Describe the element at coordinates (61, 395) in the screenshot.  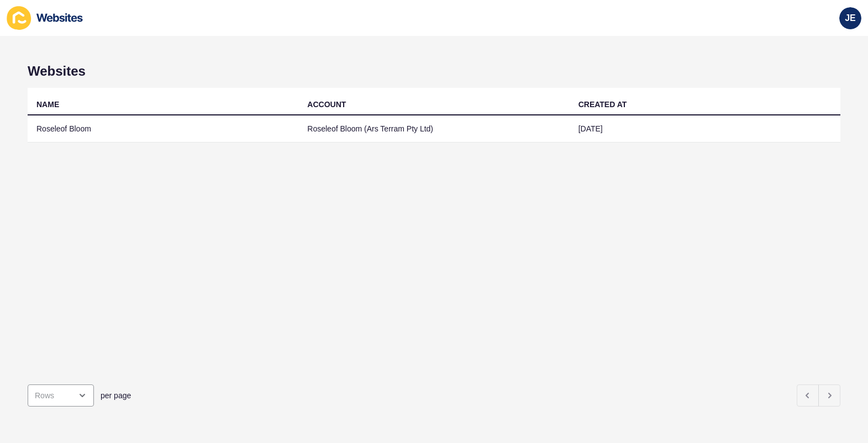
I see `div: open menu` at that location.